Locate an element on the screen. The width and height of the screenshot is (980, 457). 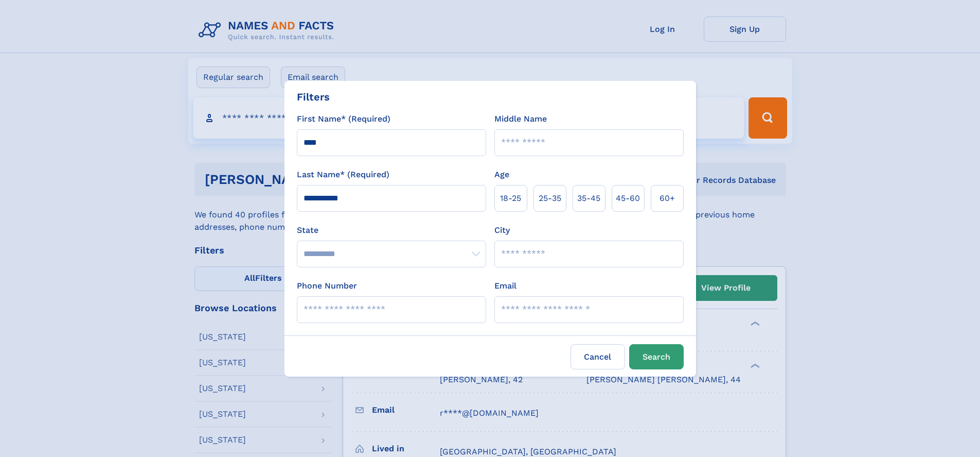
span: 60+ is located at coordinates (667, 198).